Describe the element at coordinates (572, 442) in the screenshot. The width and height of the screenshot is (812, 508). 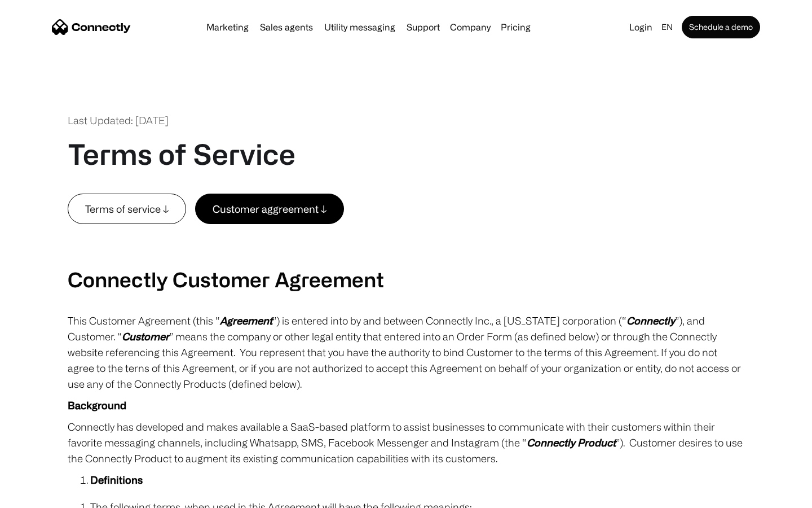
I see `em: Connectly Product` at that location.